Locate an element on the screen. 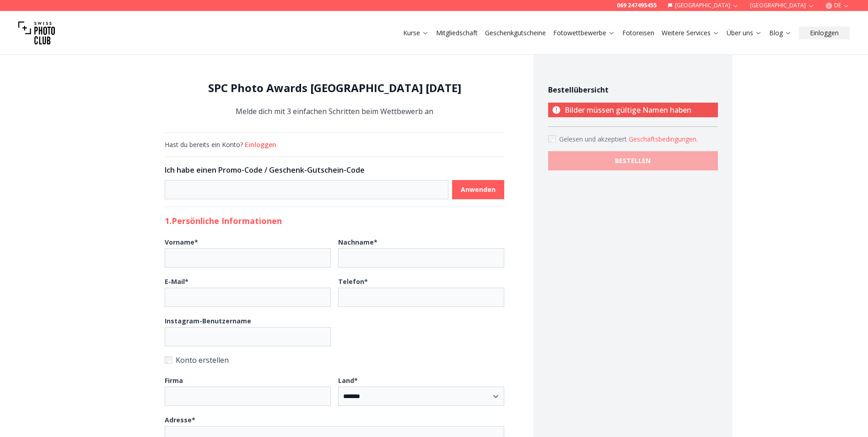 Image resolution: width=868 pixels, height=437 pixels. button: Fotoreisen is located at coordinates (638, 33).